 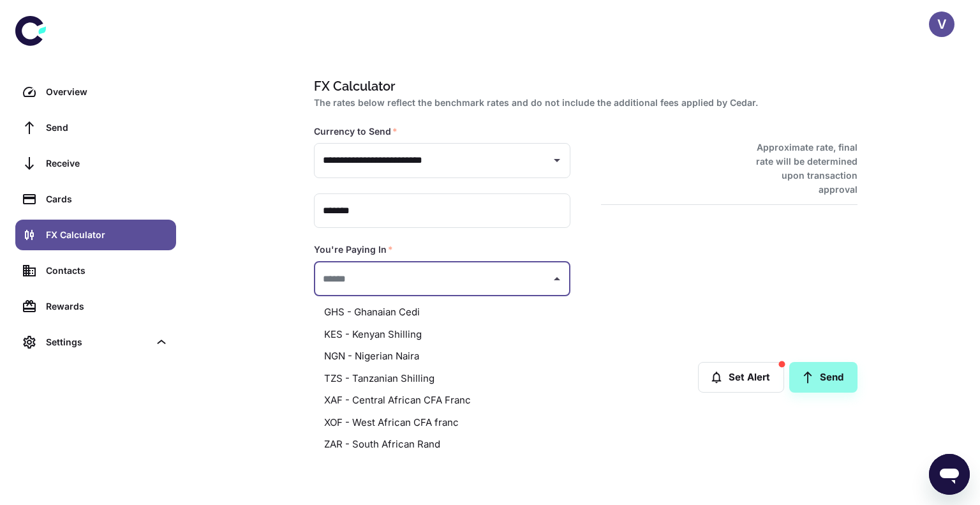 I want to click on label: You're Paying In, so click(x=353, y=250).